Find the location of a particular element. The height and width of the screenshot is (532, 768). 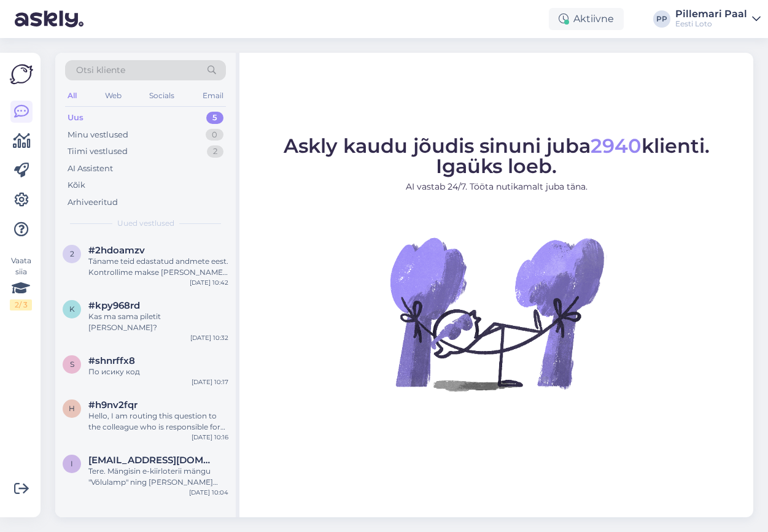

span: s is located at coordinates (72, 364).